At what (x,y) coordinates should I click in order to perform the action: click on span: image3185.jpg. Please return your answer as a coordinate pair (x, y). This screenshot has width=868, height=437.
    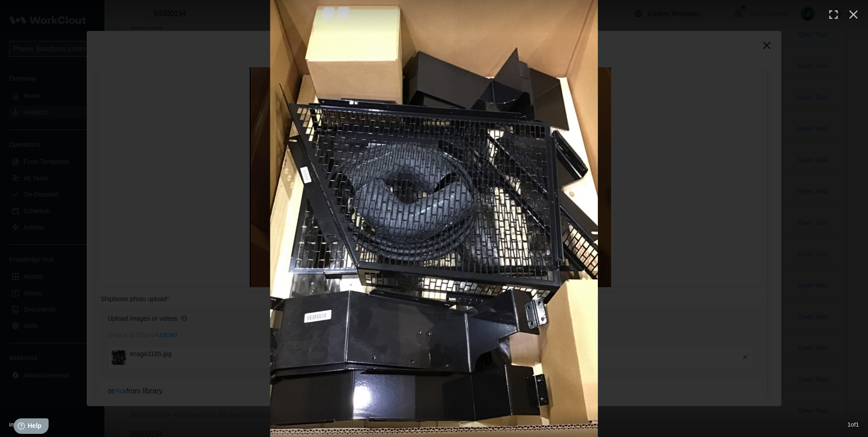
    Looking at the image, I should click on (28, 423).